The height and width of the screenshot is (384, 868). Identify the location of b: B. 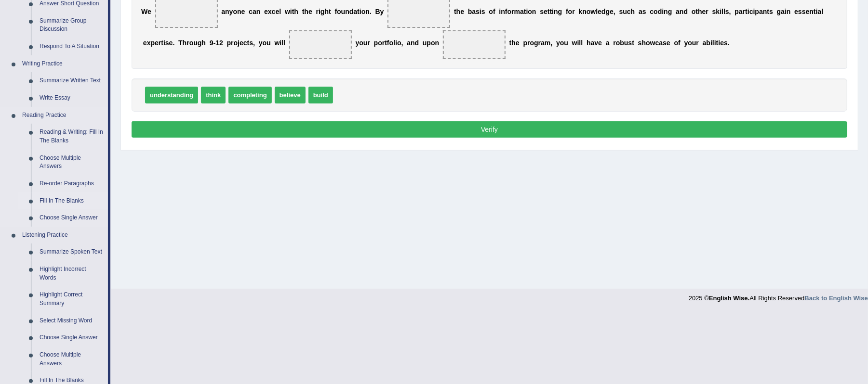
(377, 12).